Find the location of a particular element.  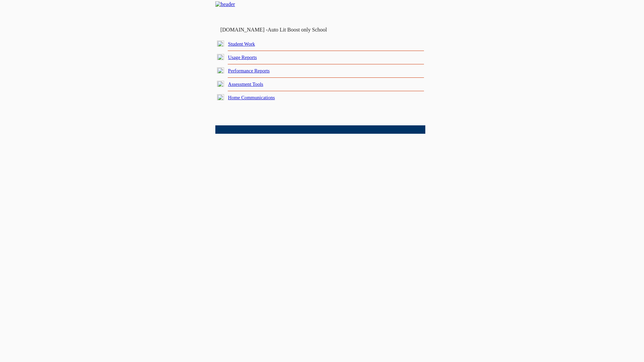

img: header is located at coordinates (225, 4).